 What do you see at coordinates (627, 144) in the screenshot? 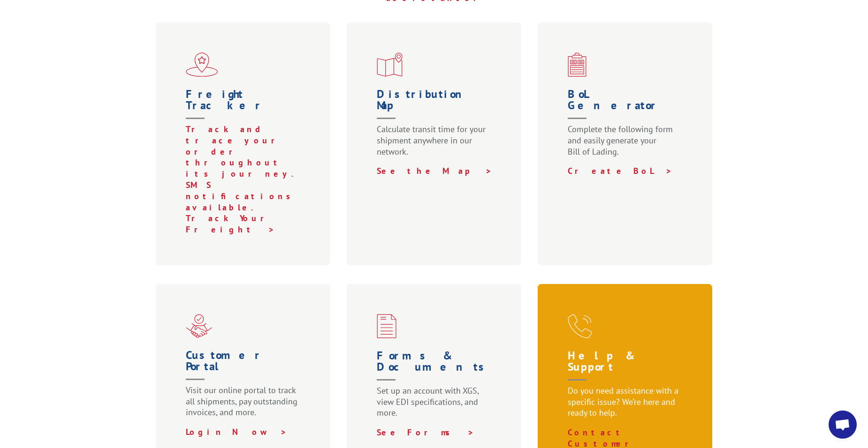
I see `p: Complete the following form and easily generate your Bill of Lading.` at bounding box center [627, 144].